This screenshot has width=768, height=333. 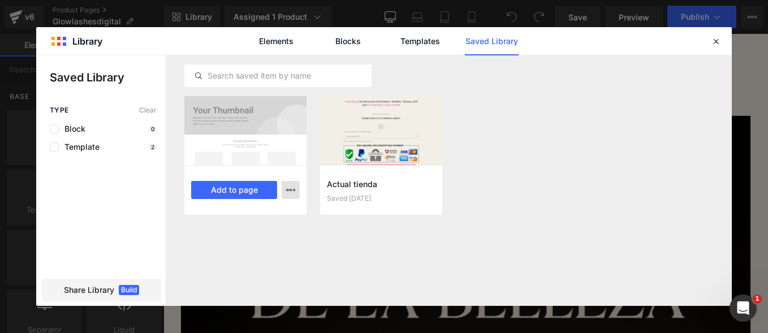 I want to click on h3: Actual tienda, so click(x=381, y=184).